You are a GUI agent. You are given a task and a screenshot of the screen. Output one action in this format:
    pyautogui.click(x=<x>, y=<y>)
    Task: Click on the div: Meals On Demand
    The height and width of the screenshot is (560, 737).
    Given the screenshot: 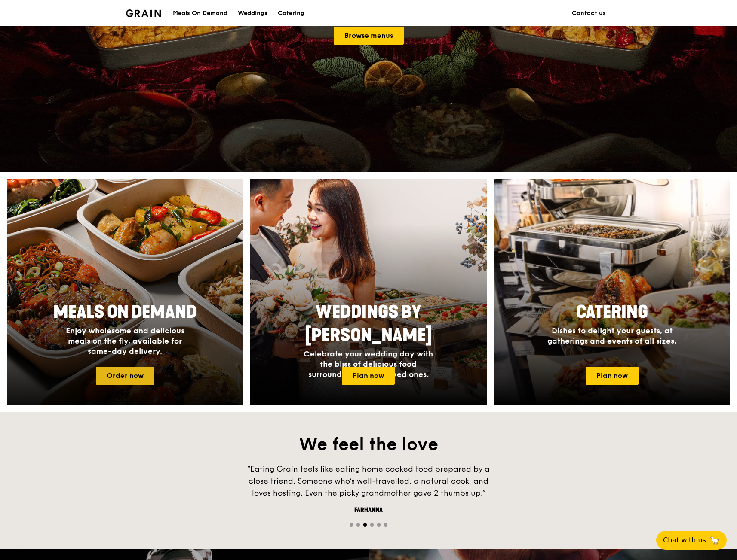 What is the action you would take?
    pyautogui.click(x=200, y=14)
    